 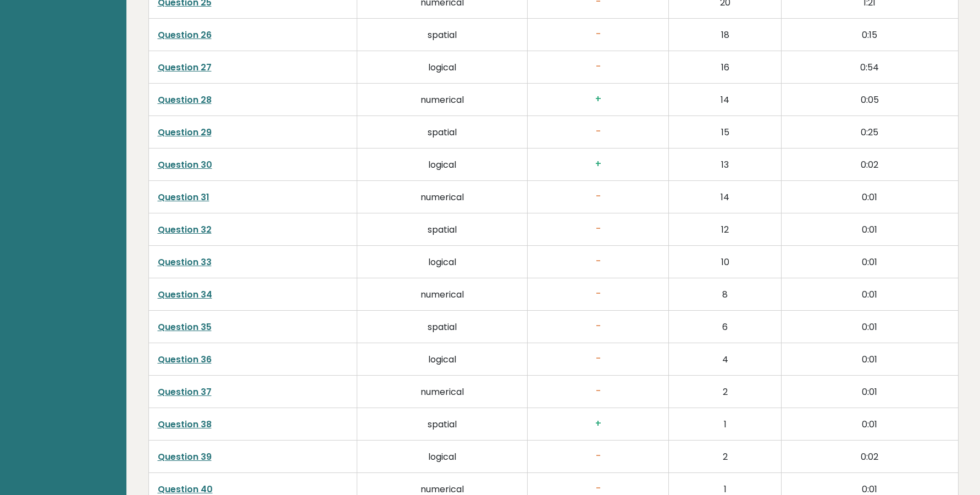 I want to click on td: 0:25, so click(x=870, y=132).